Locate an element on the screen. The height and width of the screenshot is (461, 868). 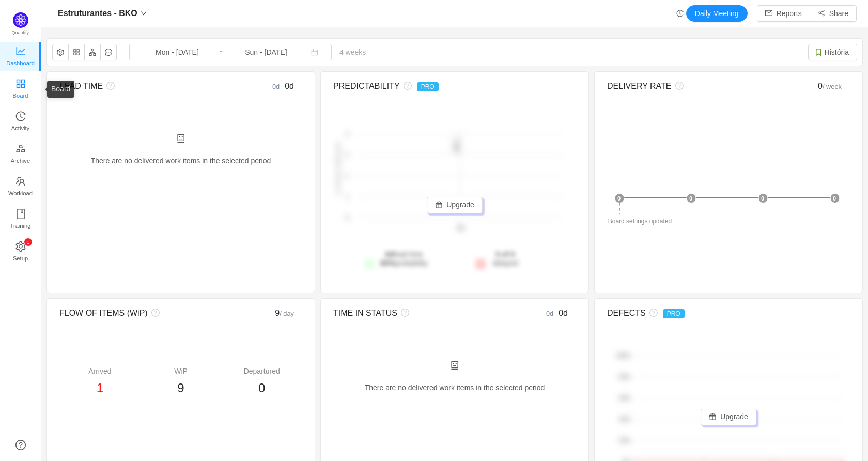
strong: 80% is located at coordinates (387, 263).